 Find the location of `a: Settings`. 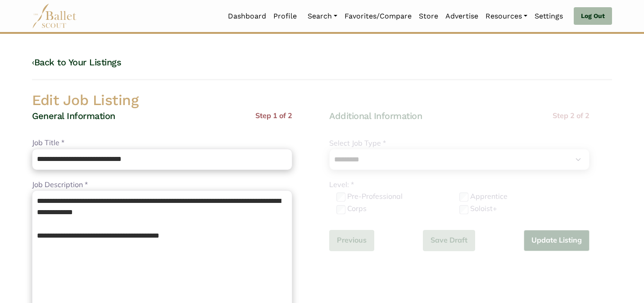

a: Settings is located at coordinates (548, 16).